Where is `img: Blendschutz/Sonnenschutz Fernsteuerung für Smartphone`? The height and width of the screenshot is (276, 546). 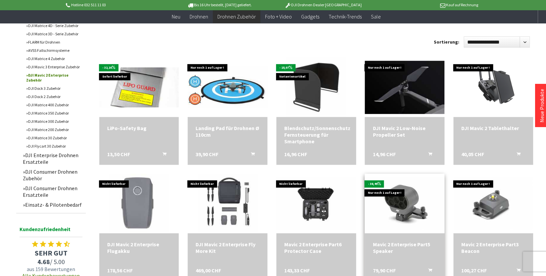
img: Blendschutz/Sonnenschutz Fernsteuerung für Smartphone is located at coordinates (316, 87).